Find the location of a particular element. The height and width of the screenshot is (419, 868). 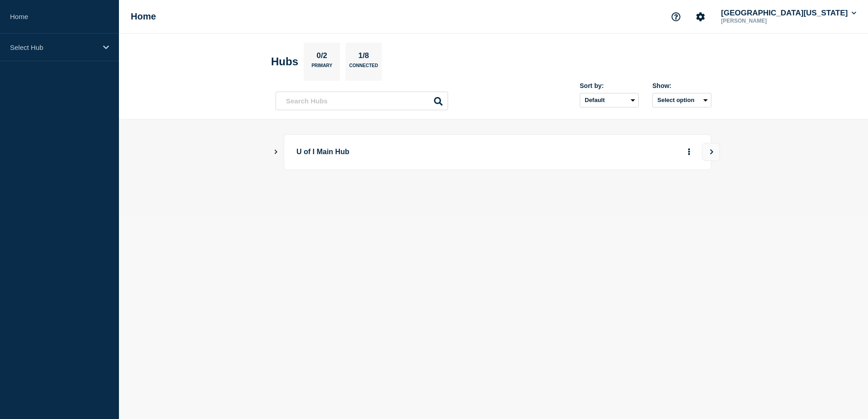

button: Account settings is located at coordinates (701, 17).